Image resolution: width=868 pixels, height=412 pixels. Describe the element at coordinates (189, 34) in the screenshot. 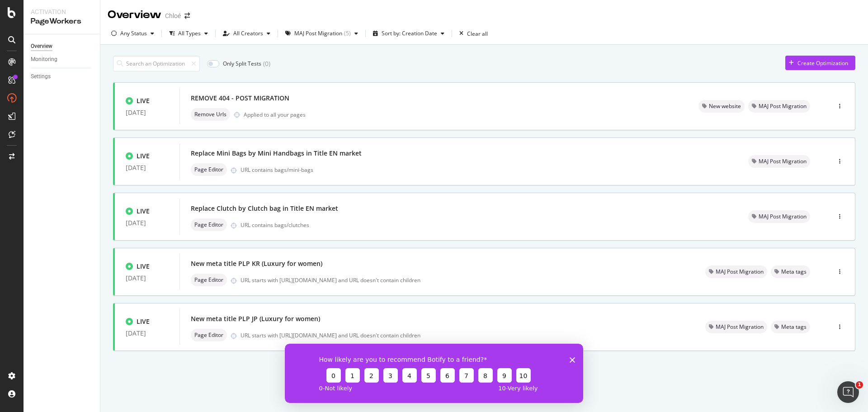

I see `button: All Types` at that location.